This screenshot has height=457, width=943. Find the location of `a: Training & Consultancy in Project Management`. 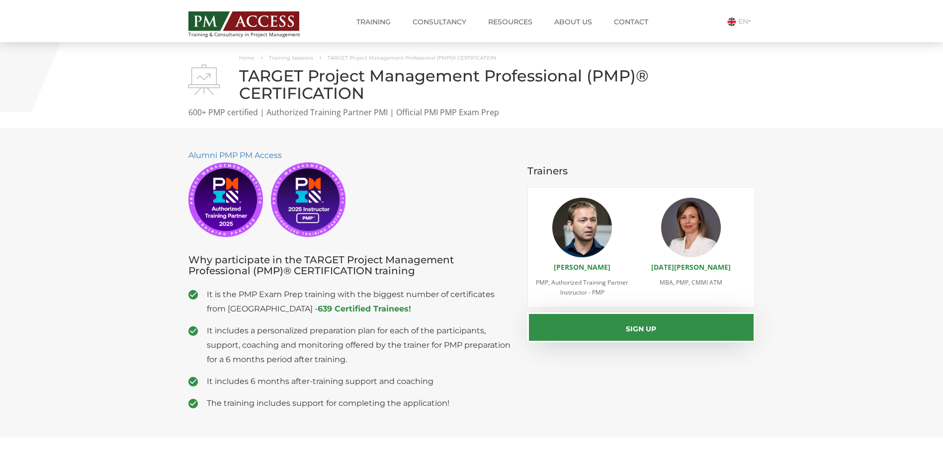

a: Training & Consultancy in Project Management is located at coordinates (254, 23).